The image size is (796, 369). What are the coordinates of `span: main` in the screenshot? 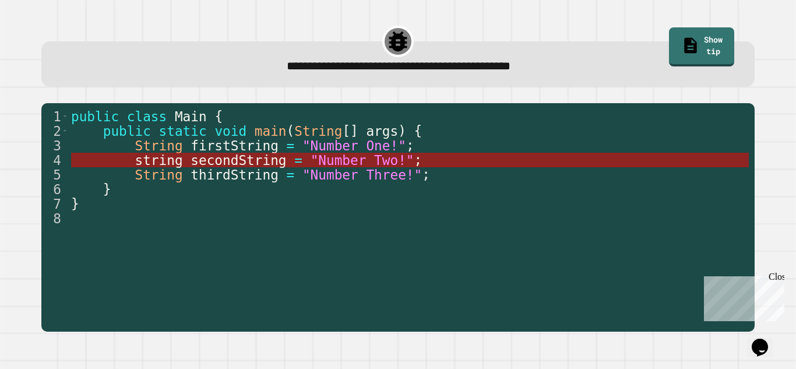 It's located at (270, 131).